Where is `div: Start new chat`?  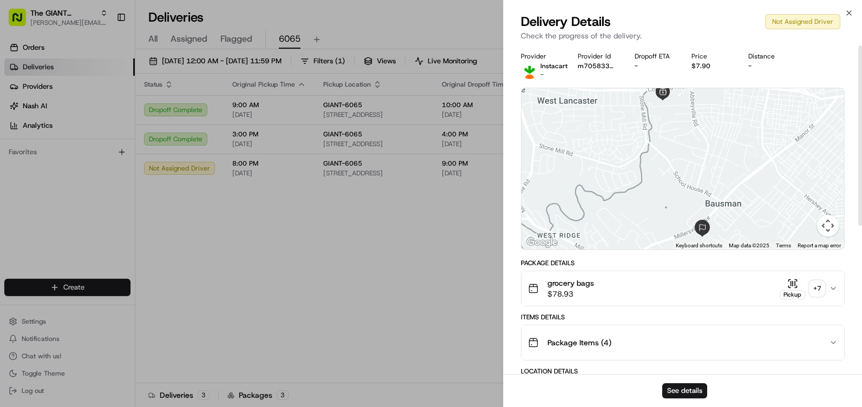 div: Start new chat is located at coordinates (107, 109).